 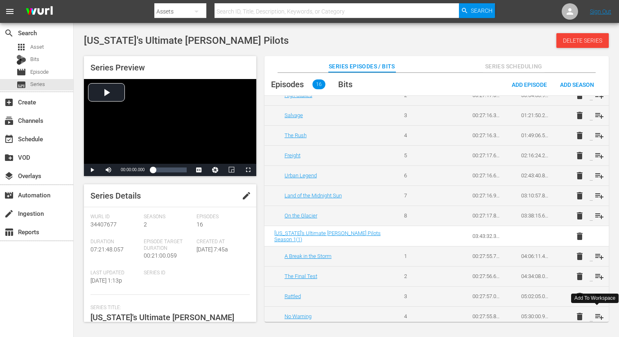 I want to click on span: 00:00:00.000, so click(x=133, y=169).